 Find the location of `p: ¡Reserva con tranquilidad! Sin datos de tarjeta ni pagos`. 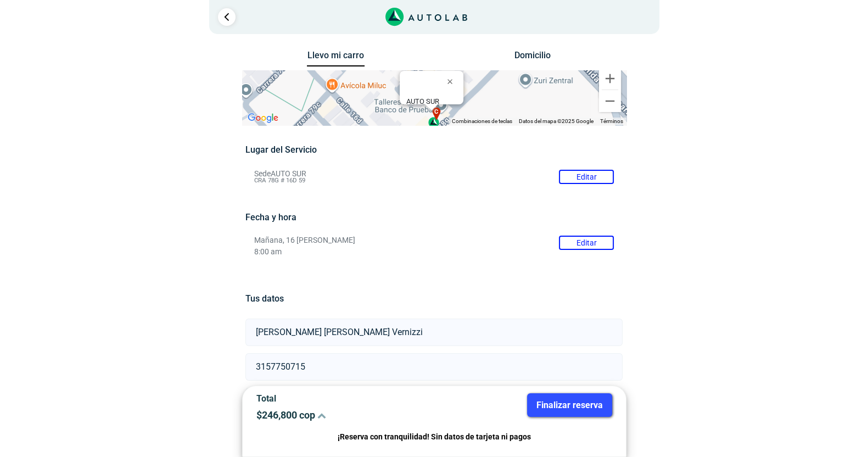

p: ¡Reserva con tranquilidad! Sin datos de tarjeta ni pagos is located at coordinates (435, 437).